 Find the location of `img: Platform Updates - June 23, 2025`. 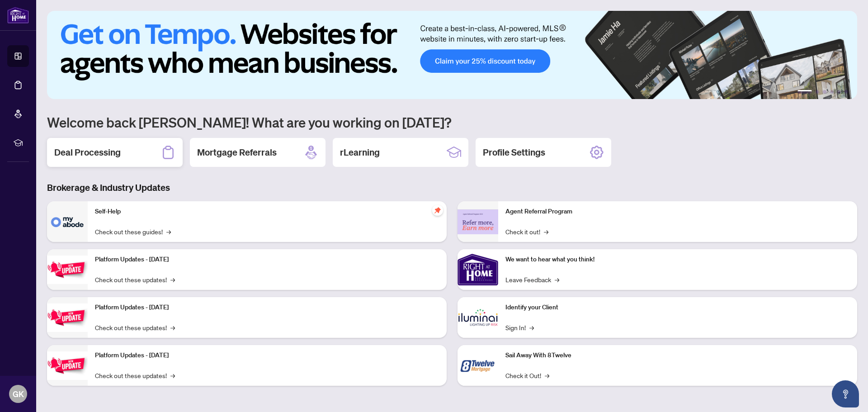

img: Platform Updates - June 23, 2025 is located at coordinates (67, 366).